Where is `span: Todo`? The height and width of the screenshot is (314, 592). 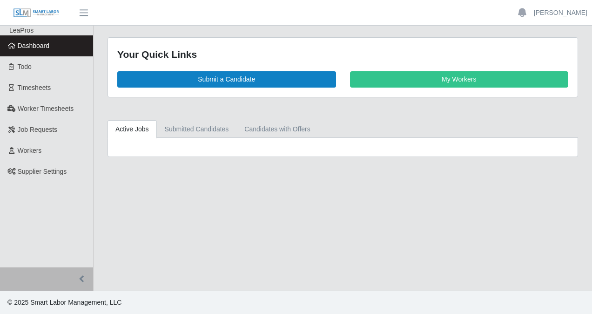 span: Todo is located at coordinates (25, 67).